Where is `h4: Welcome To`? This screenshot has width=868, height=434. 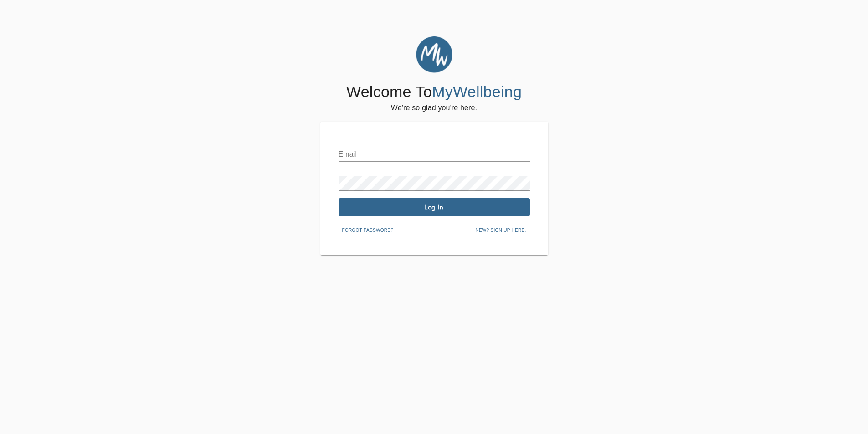 h4: Welcome To is located at coordinates (434, 92).